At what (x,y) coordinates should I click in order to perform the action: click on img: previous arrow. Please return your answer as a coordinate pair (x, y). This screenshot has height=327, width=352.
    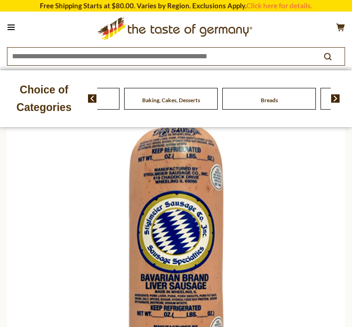
    Looking at the image, I should click on (92, 99).